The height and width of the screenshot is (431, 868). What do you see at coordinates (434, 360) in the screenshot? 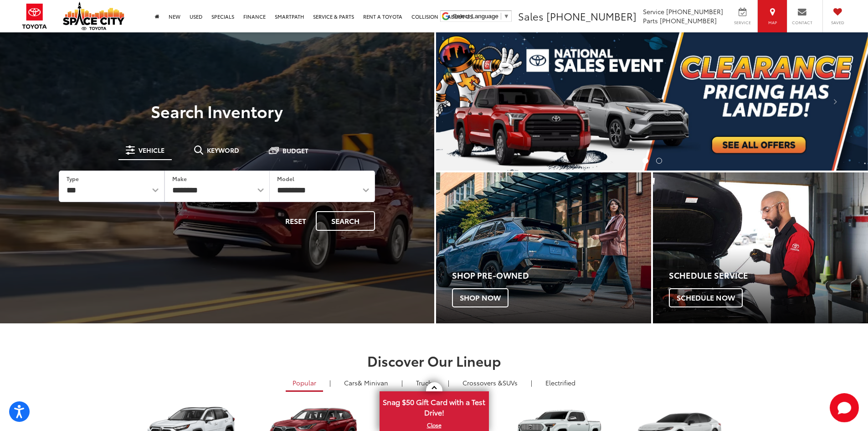
I see `h2: Discover Our Lineup` at bounding box center [434, 360].